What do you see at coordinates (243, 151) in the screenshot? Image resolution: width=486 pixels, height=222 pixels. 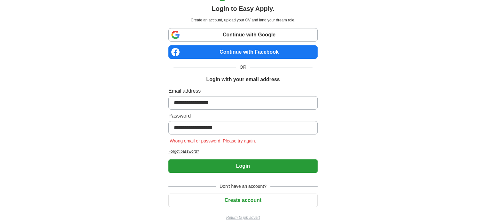 I see `a: Forgot password?` at bounding box center [243, 151].